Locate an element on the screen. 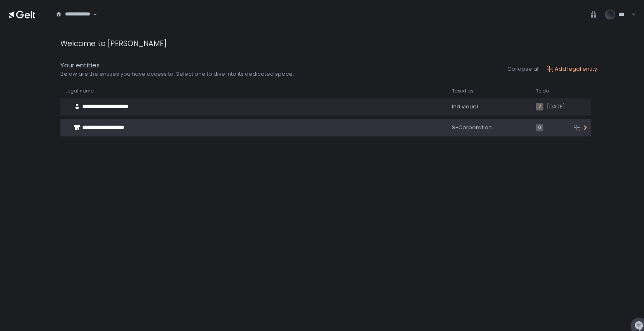  button: Add legal entity is located at coordinates (571, 69).